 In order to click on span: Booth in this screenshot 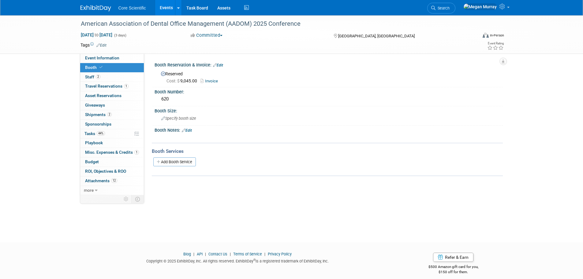, I will do `click(94, 67)`.